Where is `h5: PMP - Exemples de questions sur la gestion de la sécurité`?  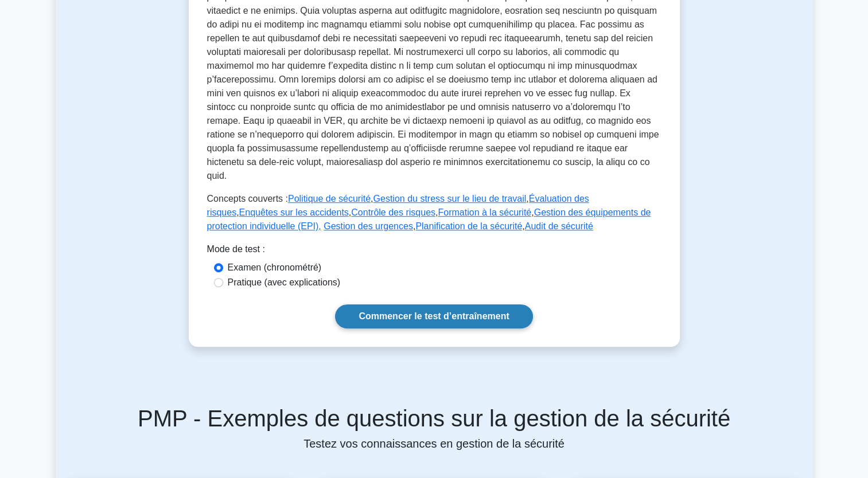 h5: PMP - Exemples de questions sur la gestion de la sécurité is located at coordinates (434, 419).